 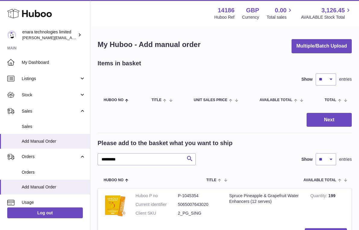 I want to click on span: AVAILABLE Stock Total, so click(x=327, y=17).